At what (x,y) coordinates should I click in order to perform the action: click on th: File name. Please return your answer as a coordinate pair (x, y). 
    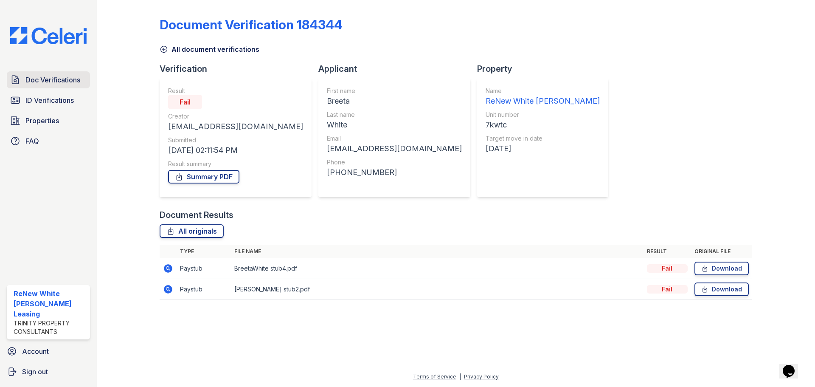
    Looking at the image, I should click on (437, 251).